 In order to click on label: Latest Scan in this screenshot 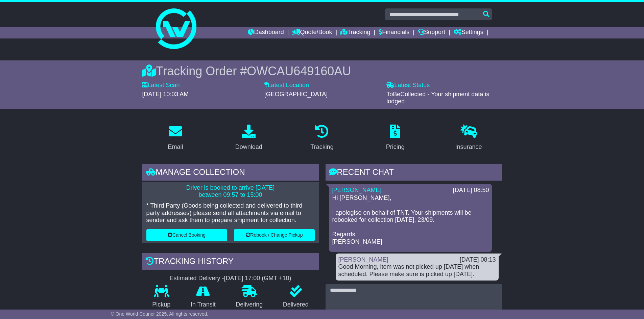, I will do `click(161, 86)`.